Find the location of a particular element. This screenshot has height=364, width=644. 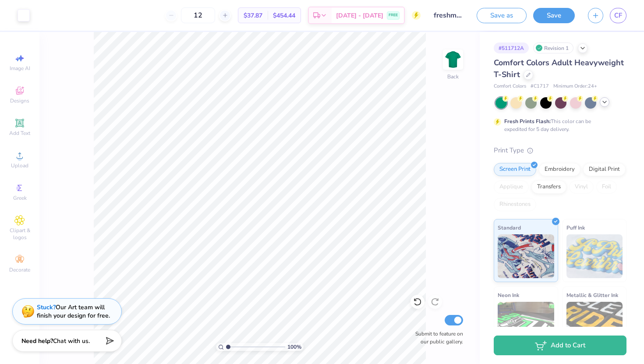

div: Screen Print is located at coordinates (515, 170).